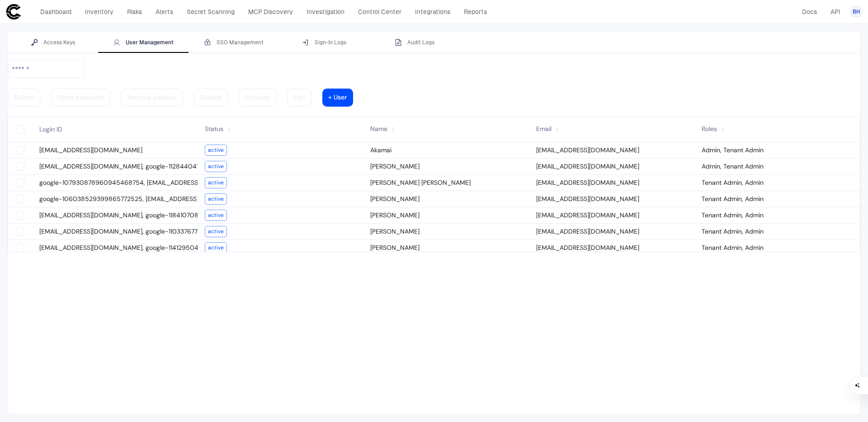 The image size is (868, 422). Describe the element at coordinates (380, 12) in the screenshot. I see `a: Control Center` at that location.